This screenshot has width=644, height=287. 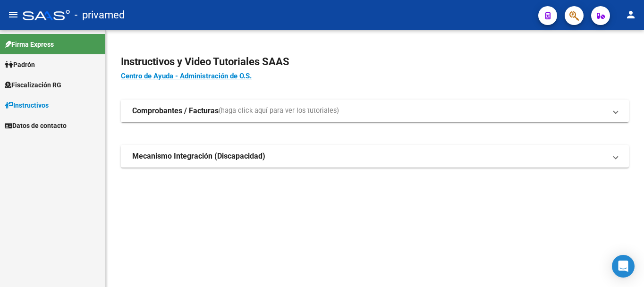 I want to click on mat-icon: menu, so click(x=13, y=15).